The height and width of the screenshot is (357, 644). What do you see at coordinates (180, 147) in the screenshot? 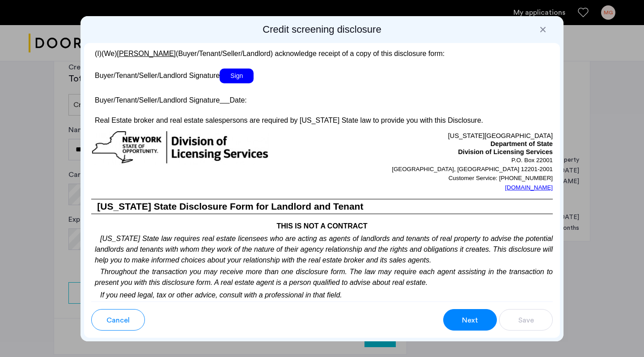
I see `img: new-york-logo.png` at bounding box center [180, 147].